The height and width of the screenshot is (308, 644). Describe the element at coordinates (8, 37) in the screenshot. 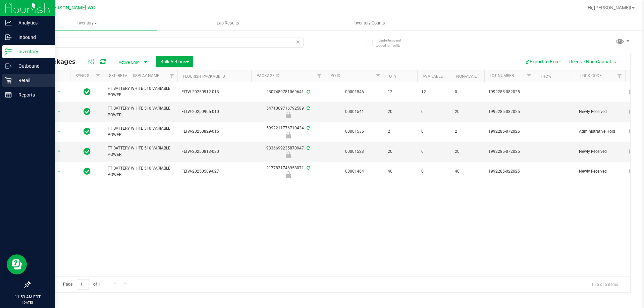

I see `inline-svg: Inbound` at that location.